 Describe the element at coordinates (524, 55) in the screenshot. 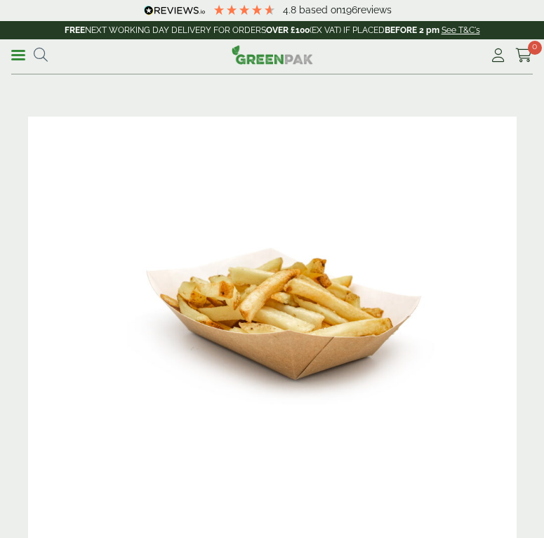

I see `a: 0` at that location.